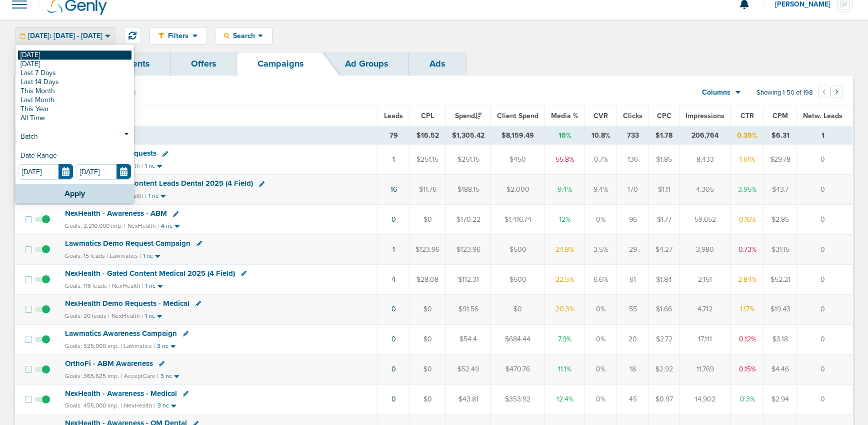 This screenshot has height=425, width=868. What do you see at coordinates (428, 160) in the screenshot?
I see `td: $251.15` at bounding box center [428, 160].